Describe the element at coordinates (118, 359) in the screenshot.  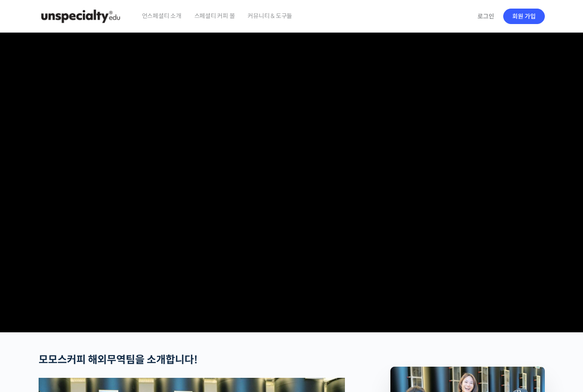
I see `strong: 모모스커피 해외무역팀을 소개합니다!` at that location.